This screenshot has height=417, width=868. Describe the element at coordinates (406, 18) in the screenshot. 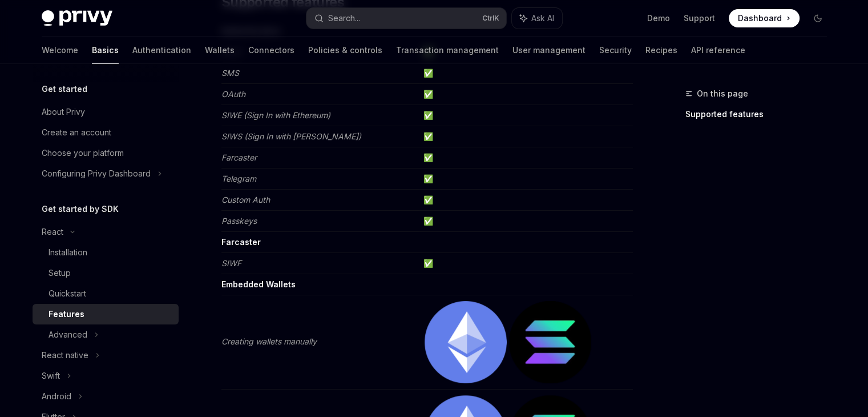

I see `button: Search...CtrlK` at that location.